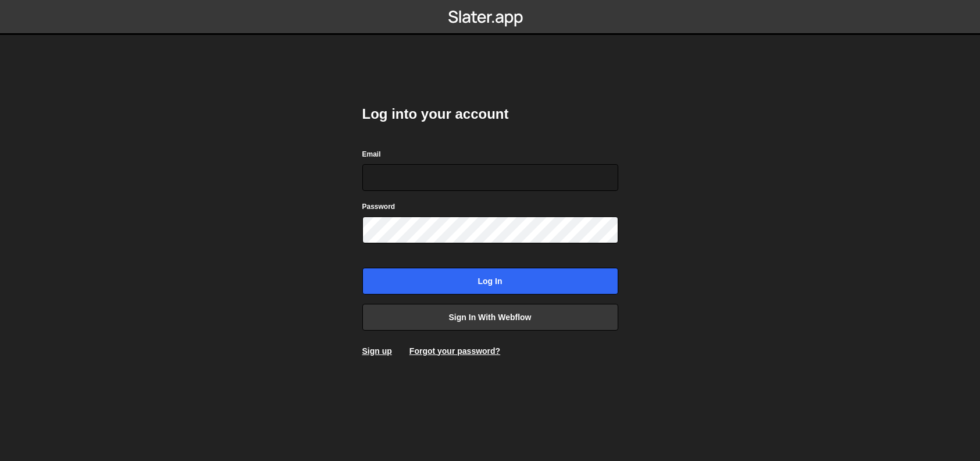 Image resolution: width=980 pixels, height=461 pixels. Describe the element at coordinates (490, 281) in the screenshot. I see `input: Log in` at that location.